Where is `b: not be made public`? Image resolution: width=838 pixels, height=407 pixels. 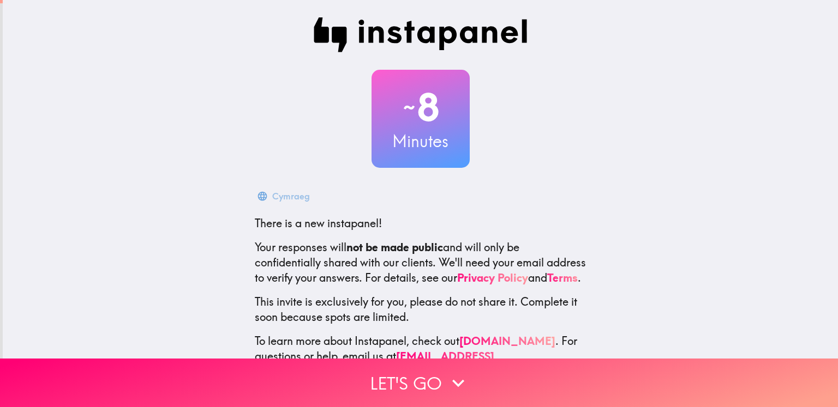
b: not be made public is located at coordinates (394, 247).